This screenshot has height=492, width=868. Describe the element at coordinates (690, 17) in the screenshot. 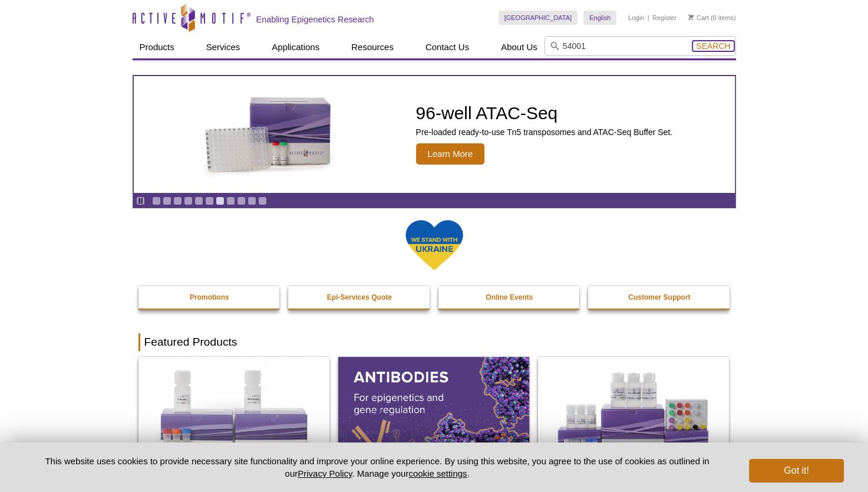

I see `img: Your Cart` at that location.